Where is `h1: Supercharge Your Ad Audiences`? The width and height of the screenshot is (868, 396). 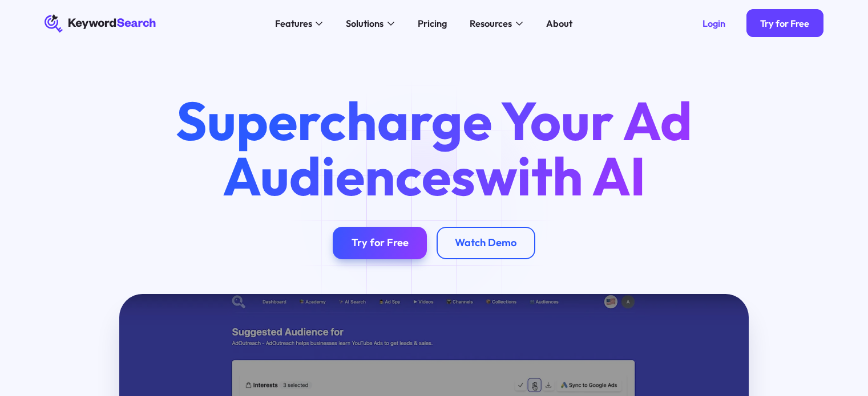 h1: Supercharge Your Ad Audiences is located at coordinates (434, 148).